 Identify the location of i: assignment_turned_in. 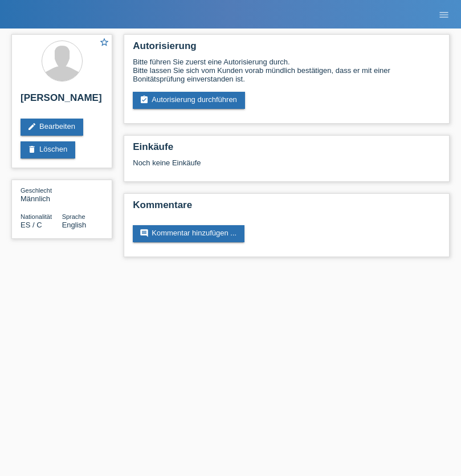
(144, 99).